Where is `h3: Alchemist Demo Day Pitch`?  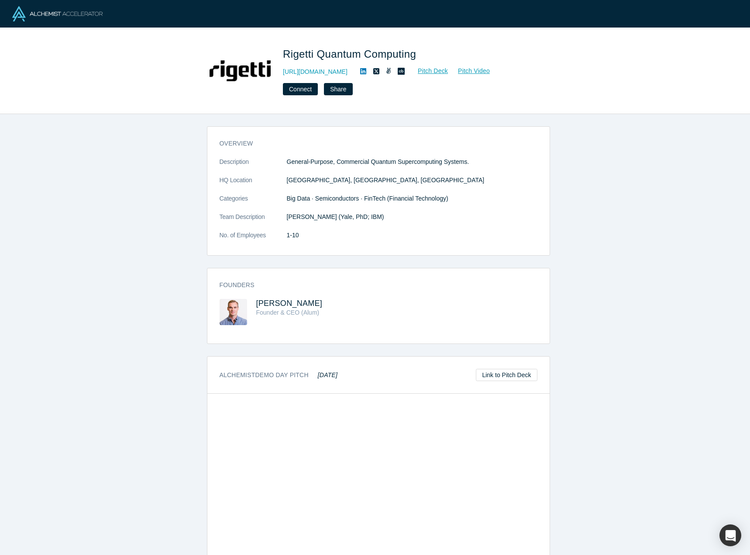
h3: Alchemist Demo Day Pitch is located at coordinates (279, 375).